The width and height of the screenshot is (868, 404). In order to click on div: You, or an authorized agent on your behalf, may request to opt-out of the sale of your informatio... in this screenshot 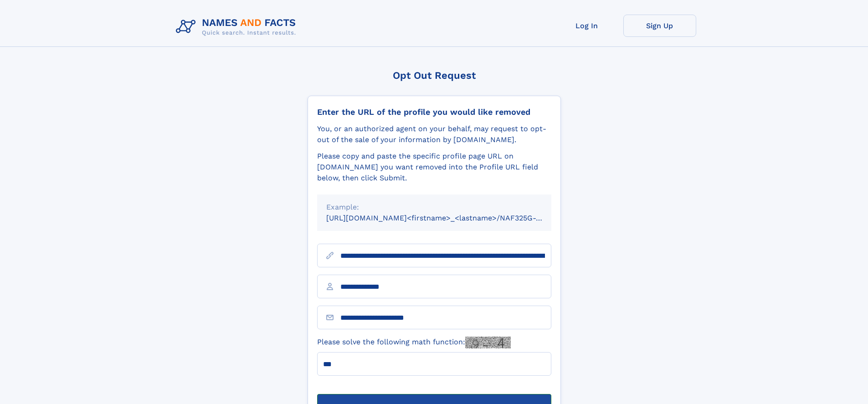, I will do `click(434, 134)`.